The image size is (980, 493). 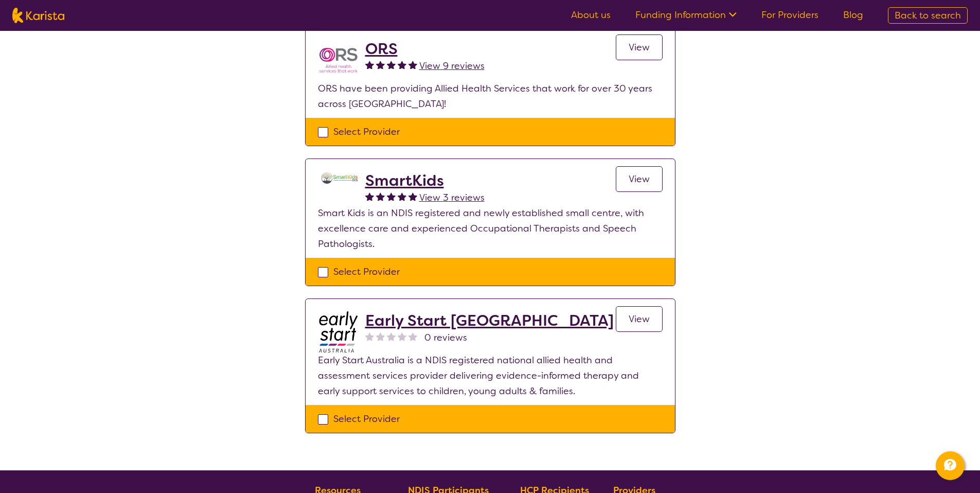 I want to click on img: Karista logo, so click(x=38, y=15).